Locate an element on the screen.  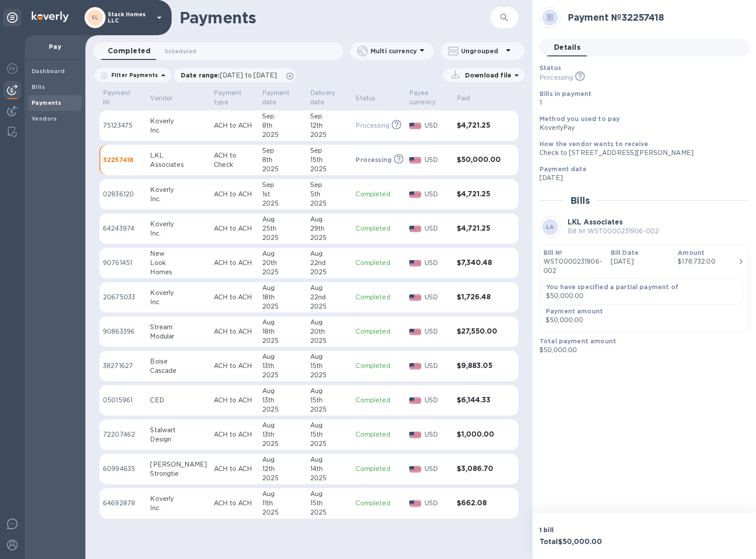
span: Delivery date is located at coordinates (329, 97).